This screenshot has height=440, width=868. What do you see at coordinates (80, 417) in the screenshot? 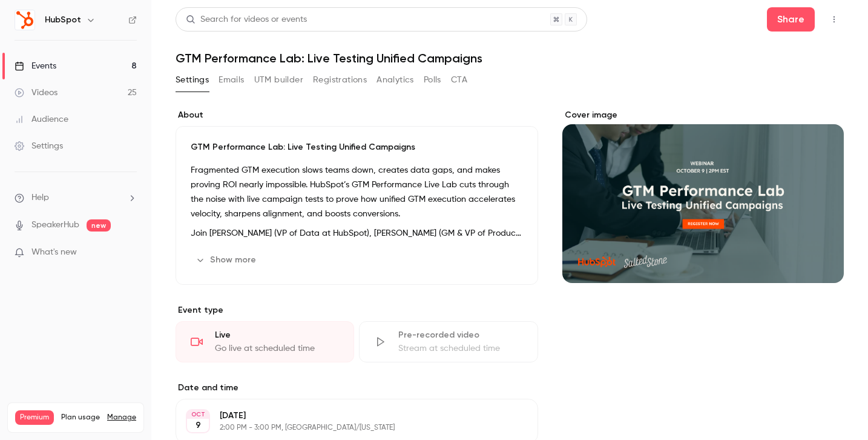
I see `span: Plan usage` at bounding box center [80, 417].